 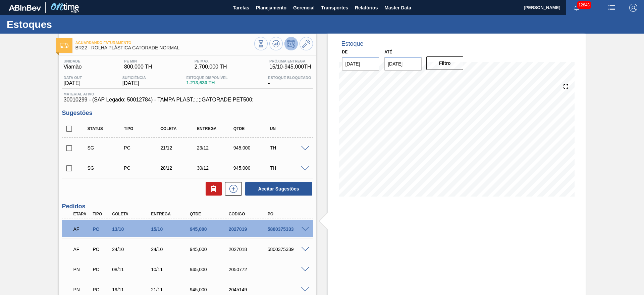 I want to click on button: Atualizar Gráfico, so click(x=276, y=44).